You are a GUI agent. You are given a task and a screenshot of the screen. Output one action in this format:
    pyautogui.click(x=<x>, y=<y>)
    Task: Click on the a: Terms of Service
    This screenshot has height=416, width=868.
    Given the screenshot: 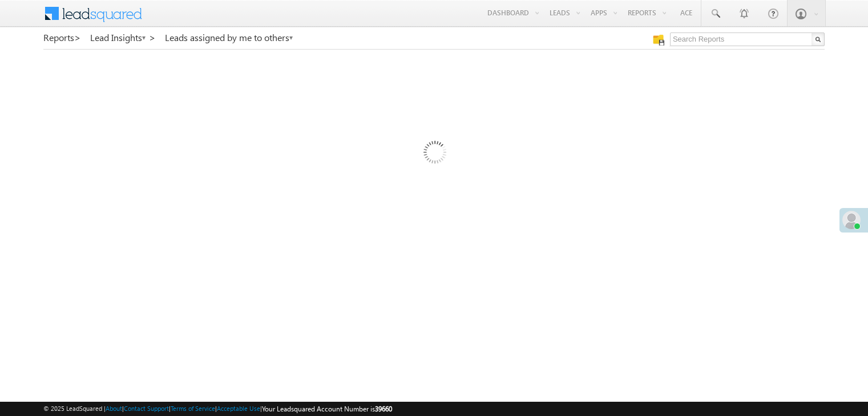 What is the action you would take?
    pyautogui.click(x=193, y=408)
    